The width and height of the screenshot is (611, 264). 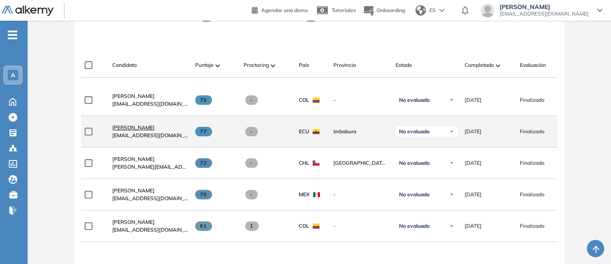 What do you see at coordinates (280, 9) in the screenshot?
I see `a: Agendar una demo` at bounding box center [280, 9].